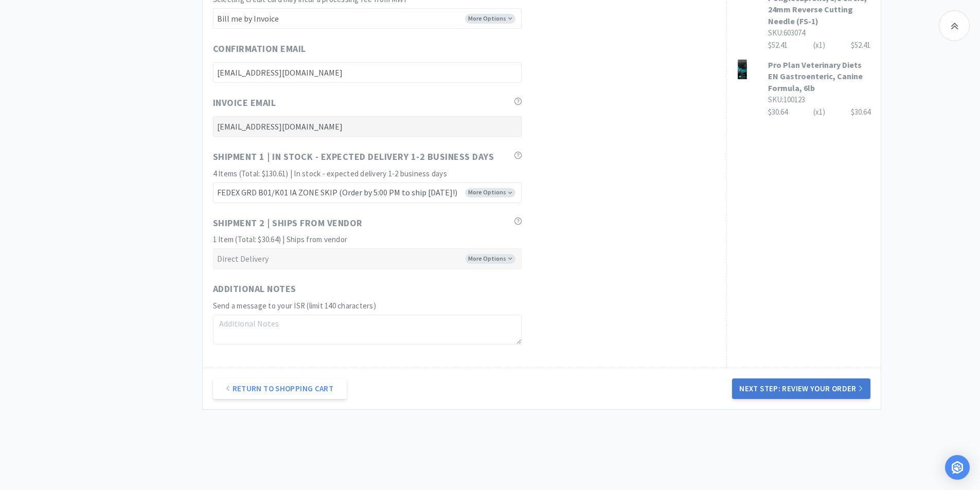  I want to click on h3: Pro Plan Veterinary Diets EN Gastroenteric, Canine Formula, 6lb, so click(818, 76).